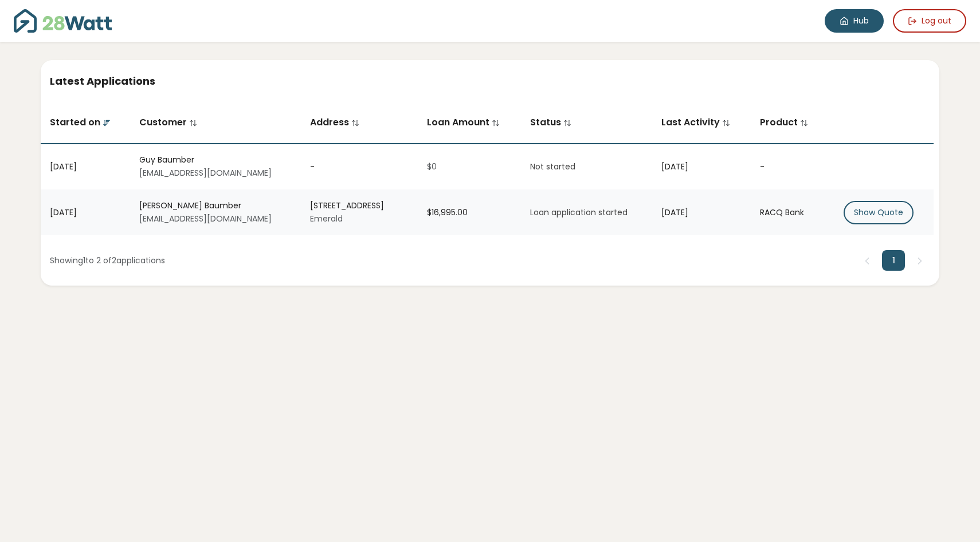 The width and height of the screenshot is (980, 542). I want to click on button: 1, so click(894, 261).